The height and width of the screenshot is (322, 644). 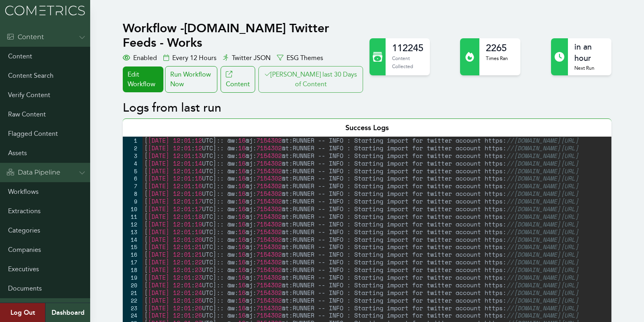 What do you see at coordinates (247, 58) in the screenshot?
I see `div: Twitter JSON` at bounding box center [247, 58].